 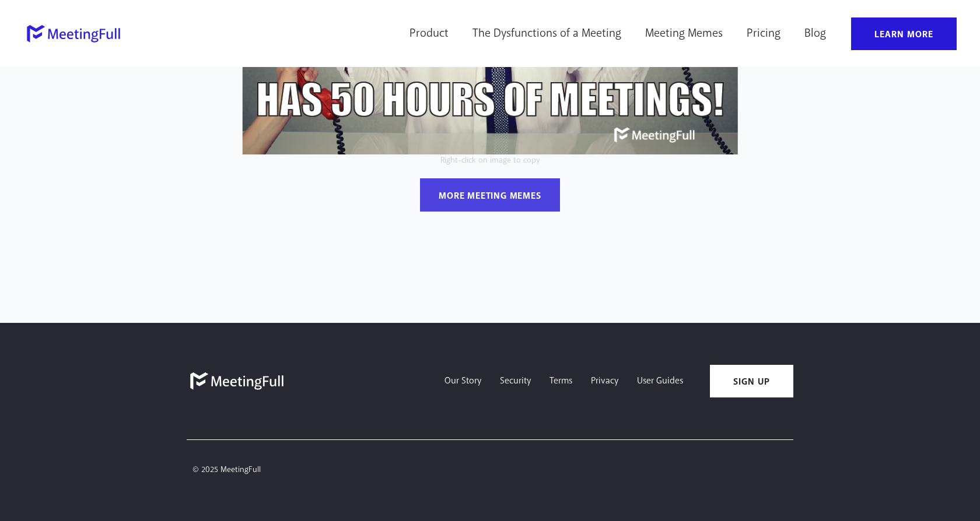 I want to click on div: more meeting memes, so click(x=489, y=196).